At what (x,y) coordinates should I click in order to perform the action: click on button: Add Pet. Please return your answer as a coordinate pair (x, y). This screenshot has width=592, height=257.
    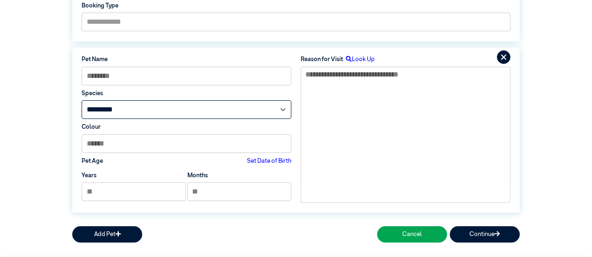
    Looking at the image, I should click on (107, 234).